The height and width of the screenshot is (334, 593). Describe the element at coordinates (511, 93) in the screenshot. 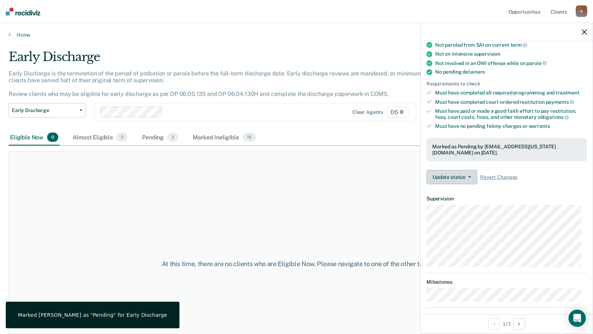

I see `div: Must have completed all required programming and` at that location.